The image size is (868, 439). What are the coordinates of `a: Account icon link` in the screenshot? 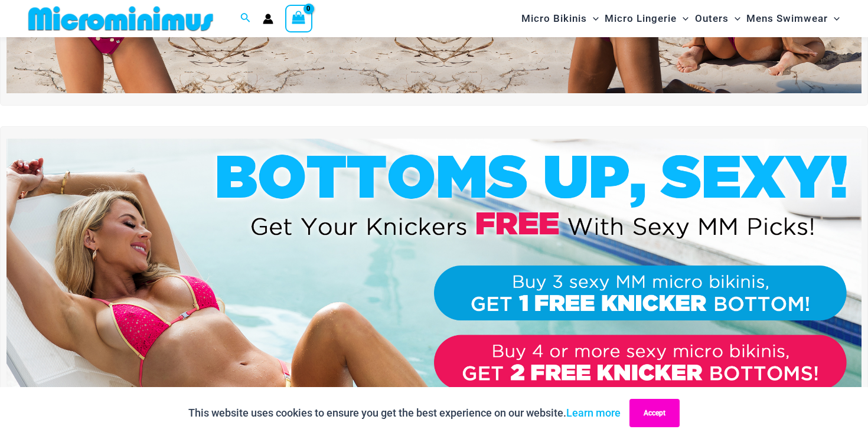 It's located at (268, 19).